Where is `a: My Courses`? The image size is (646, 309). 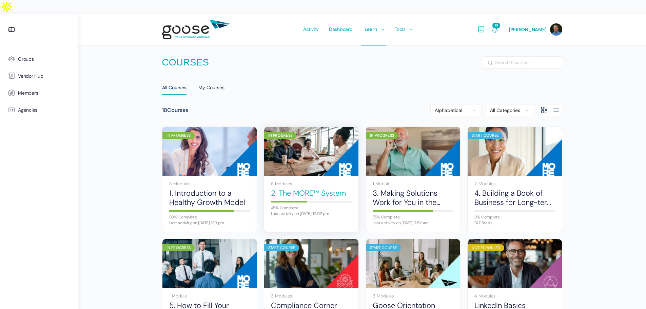
a: My Courses is located at coordinates (211, 88).